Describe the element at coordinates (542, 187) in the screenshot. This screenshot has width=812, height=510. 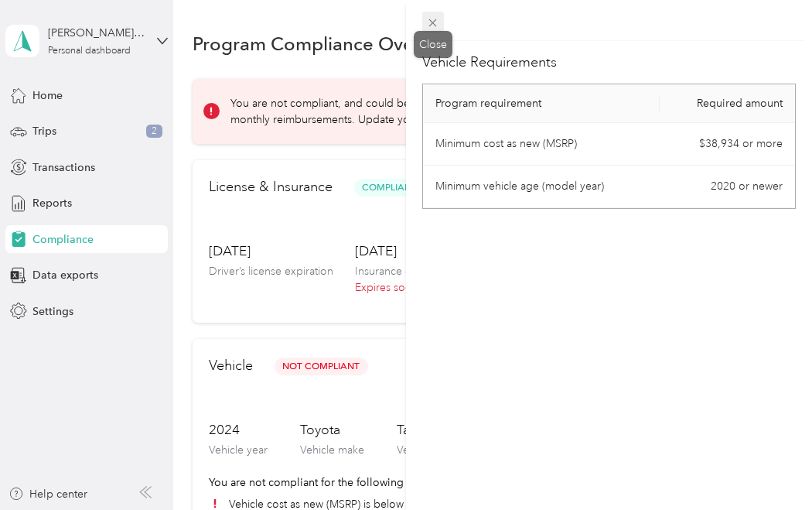
I see `td: Minimum vehicle age (model year)` at that location.